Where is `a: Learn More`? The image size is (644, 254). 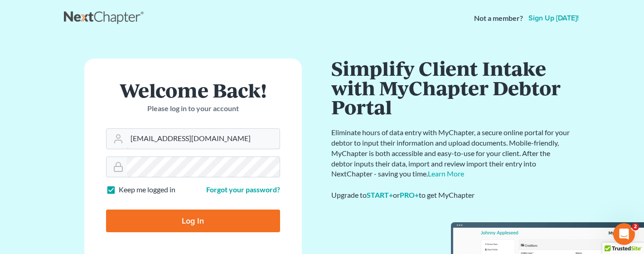
a: Learn More is located at coordinates (446, 173).